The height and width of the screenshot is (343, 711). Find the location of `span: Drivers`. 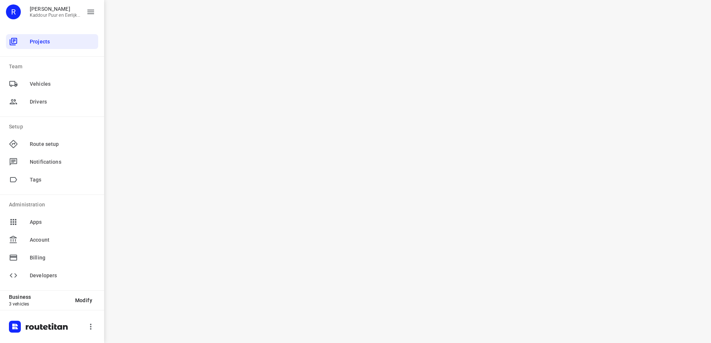

span: Drivers is located at coordinates (62, 102).